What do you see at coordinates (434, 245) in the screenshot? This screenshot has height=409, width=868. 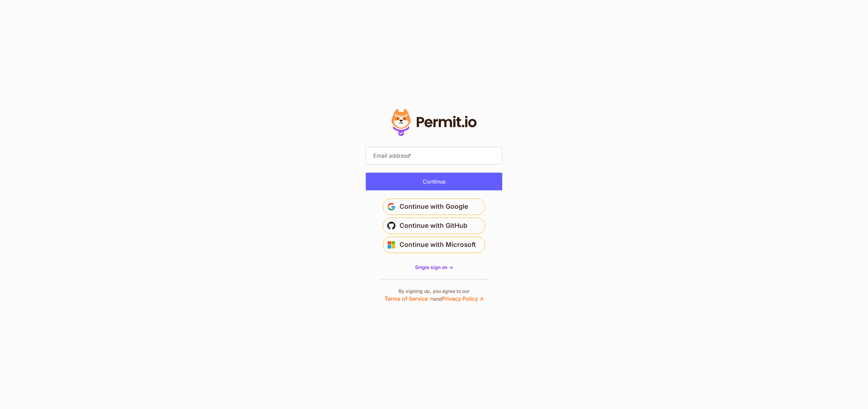 I see `button: Continue with Microsoft` at bounding box center [434, 245].